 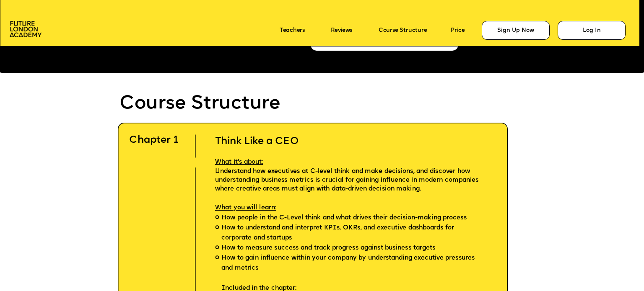 What do you see at coordinates (271, 103) in the screenshot?
I see `p: Course Structure` at bounding box center [271, 103].